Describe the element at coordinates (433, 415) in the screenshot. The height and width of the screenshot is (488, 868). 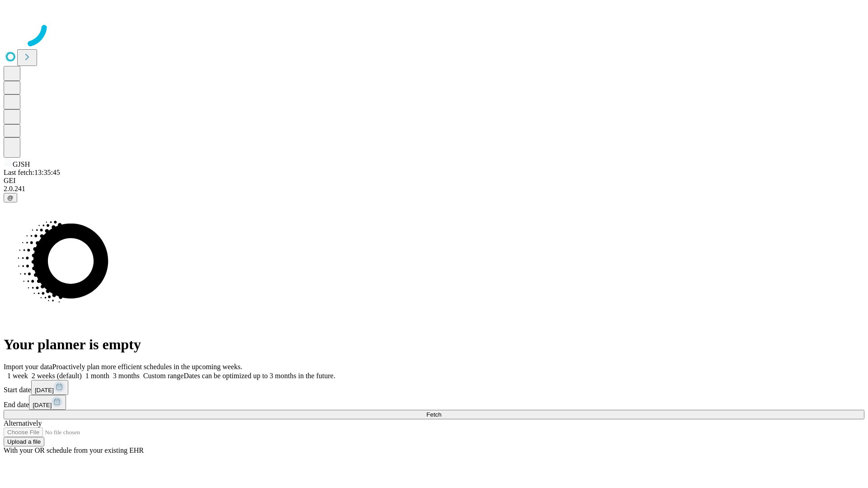
I see `span: Fetch` at that location.